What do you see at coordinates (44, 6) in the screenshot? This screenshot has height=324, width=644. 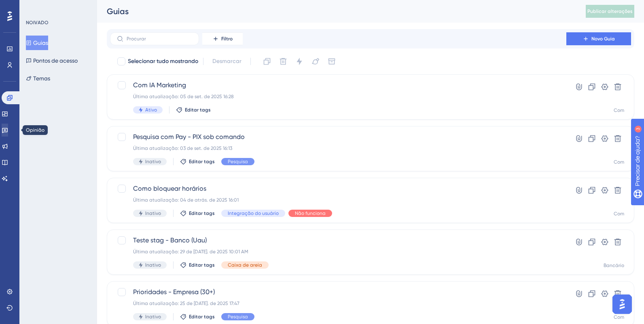 I see `font: Precisar de ajuda?` at bounding box center [44, 6].